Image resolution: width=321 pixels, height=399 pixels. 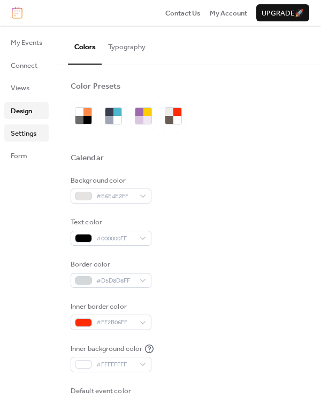 I want to click on a: Settings, so click(x=26, y=133).